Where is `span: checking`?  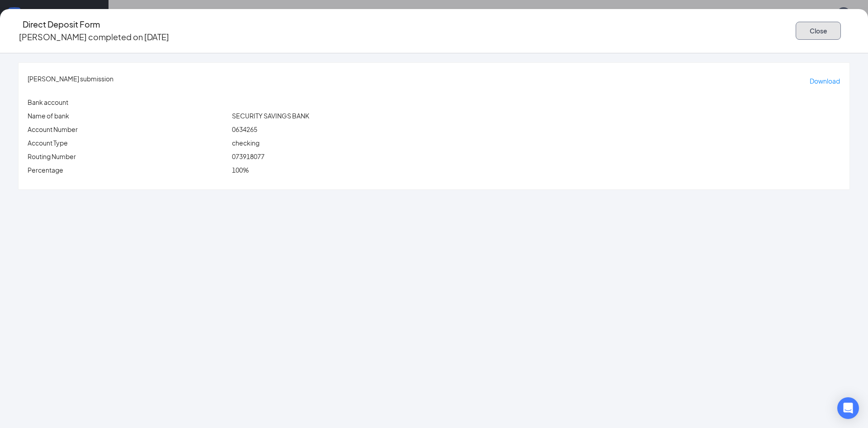 span: checking is located at coordinates (245, 143).